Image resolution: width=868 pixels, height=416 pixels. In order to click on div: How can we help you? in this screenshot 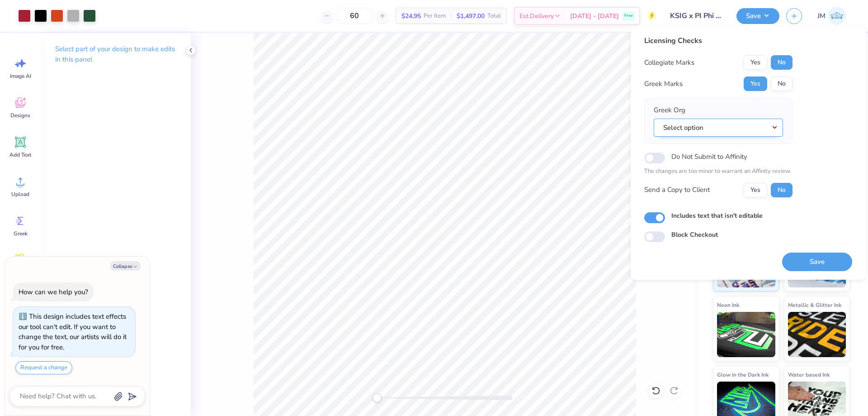, I will do `click(54, 292)`.